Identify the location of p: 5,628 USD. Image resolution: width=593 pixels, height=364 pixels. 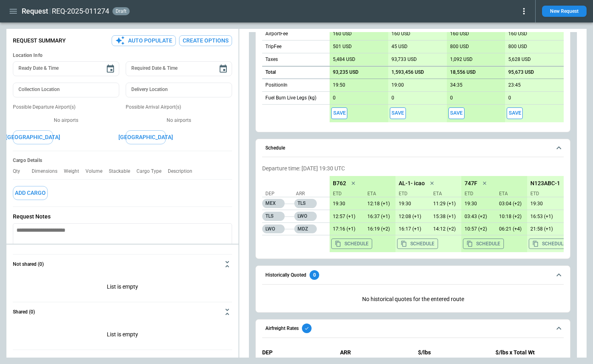
(519, 59).